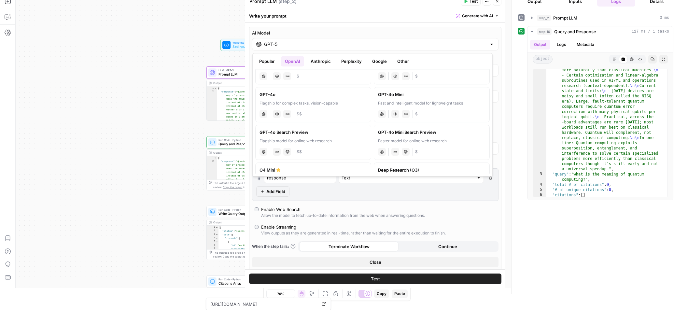 Image resolution: width=674 pixels, height=310 pixels. I want to click on div: Enable Streaming, so click(279, 227).